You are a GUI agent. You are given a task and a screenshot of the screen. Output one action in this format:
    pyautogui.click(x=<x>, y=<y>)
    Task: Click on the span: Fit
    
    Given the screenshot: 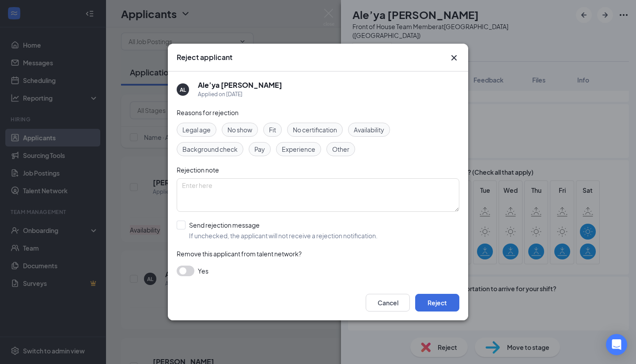 What is the action you would take?
    pyautogui.click(x=273, y=130)
    